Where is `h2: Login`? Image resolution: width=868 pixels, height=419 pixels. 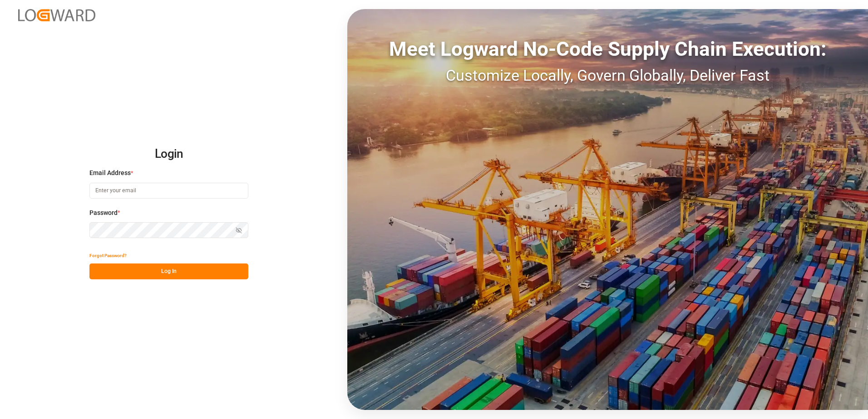 h2: Login is located at coordinates (169, 154).